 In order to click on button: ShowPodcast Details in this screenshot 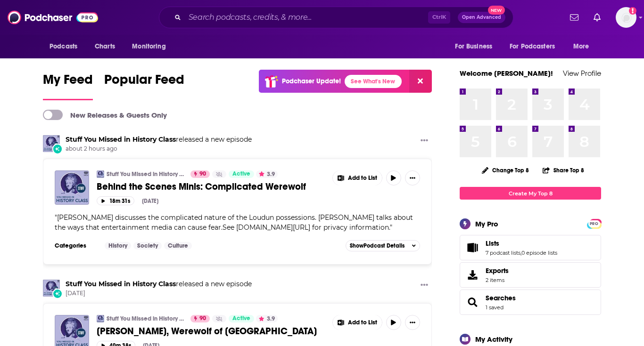, I will do `click(383, 246)`.